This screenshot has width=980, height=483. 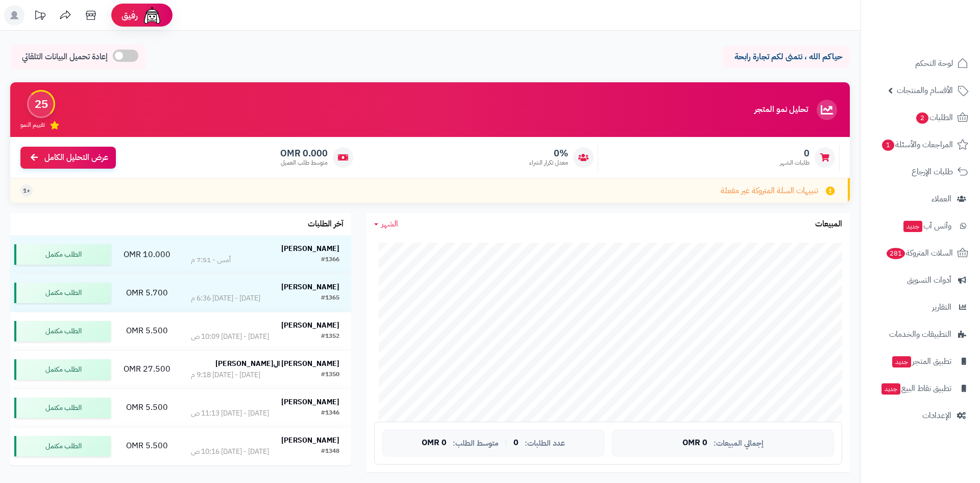 What do you see at coordinates (68, 157) in the screenshot?
I see `a: عرض التحليل الكامل` at bounding box center [68, 157].